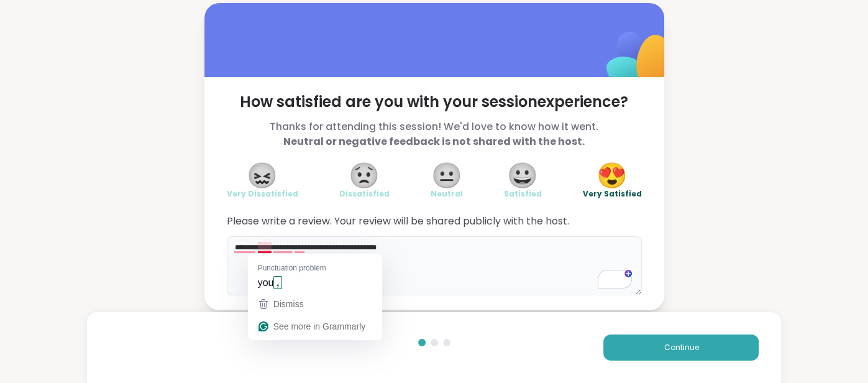  Describe the element at coordinates (681, 348) in the screenshot. I see `button: Continue` at that location.